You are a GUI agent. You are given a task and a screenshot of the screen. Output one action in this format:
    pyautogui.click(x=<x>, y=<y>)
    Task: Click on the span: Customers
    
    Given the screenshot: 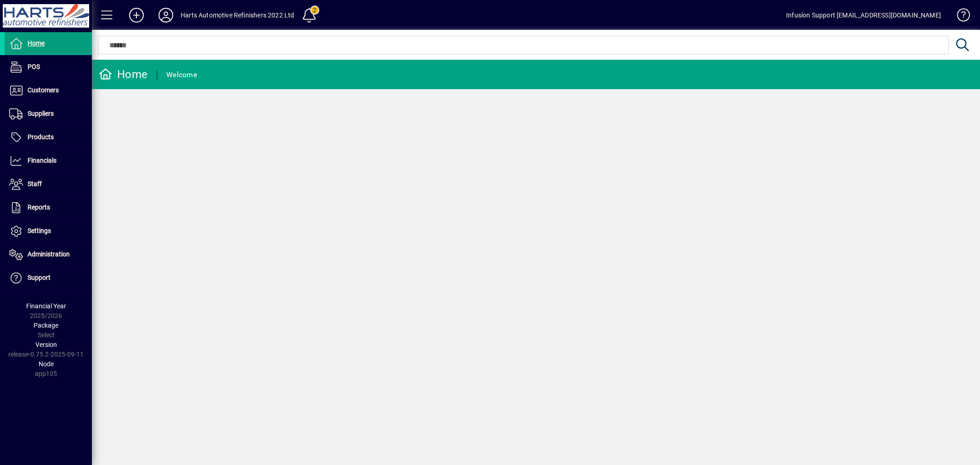 What is the action you would take?
    pyautogui.click(x=43, y=90)
    